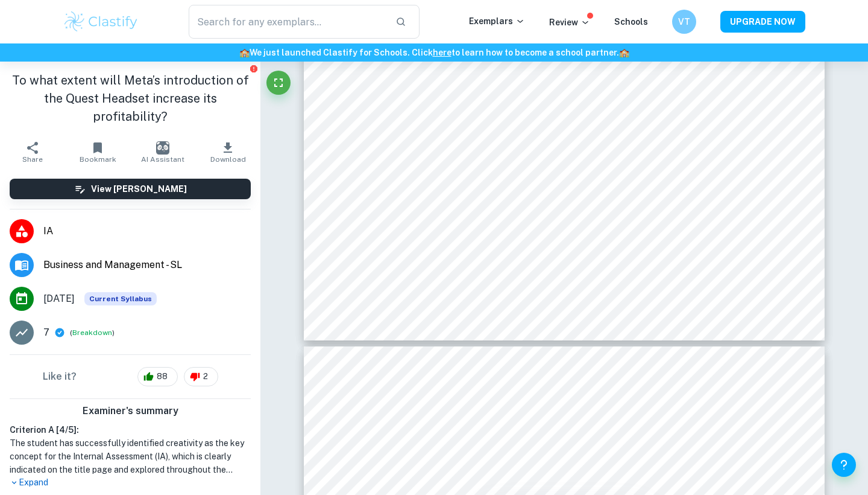  Describe the element at coordinates (569, 22) in the screenshot. I see `p: Review` at that location.